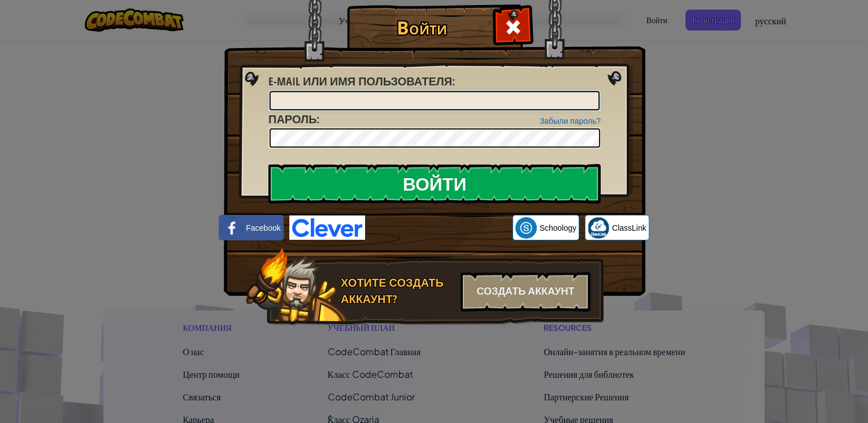 This screenshot has height=423, width=868. Describe the element at coordinates (397, 290) in the screenshot. I see `div: Хотите создать аккаунт?` at that location.